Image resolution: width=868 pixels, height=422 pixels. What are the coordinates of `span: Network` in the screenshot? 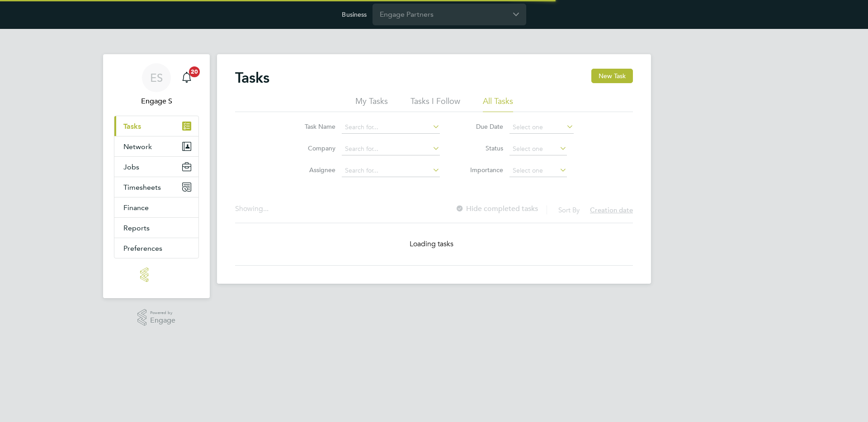 It's located at (138, 147).